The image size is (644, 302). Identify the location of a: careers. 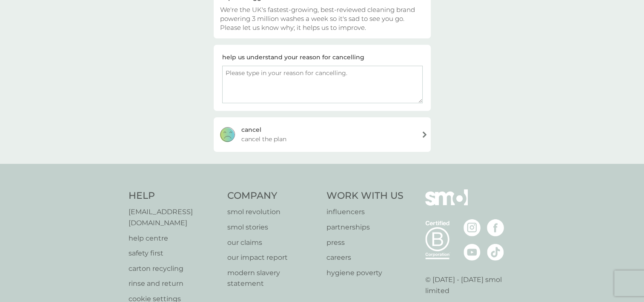
(365, 258).